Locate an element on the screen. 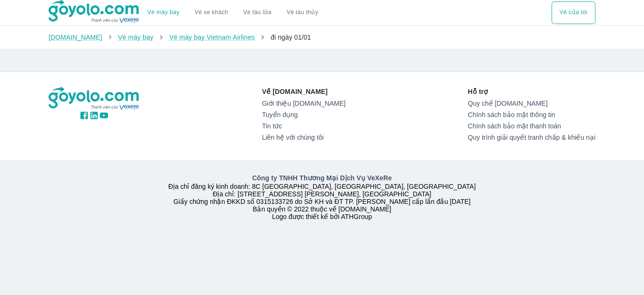 The height and width of the screenshot is (295, 644). a: Quy trình giải quyết tranh chấp & khiếu nại is located at coordinates (532, 138).